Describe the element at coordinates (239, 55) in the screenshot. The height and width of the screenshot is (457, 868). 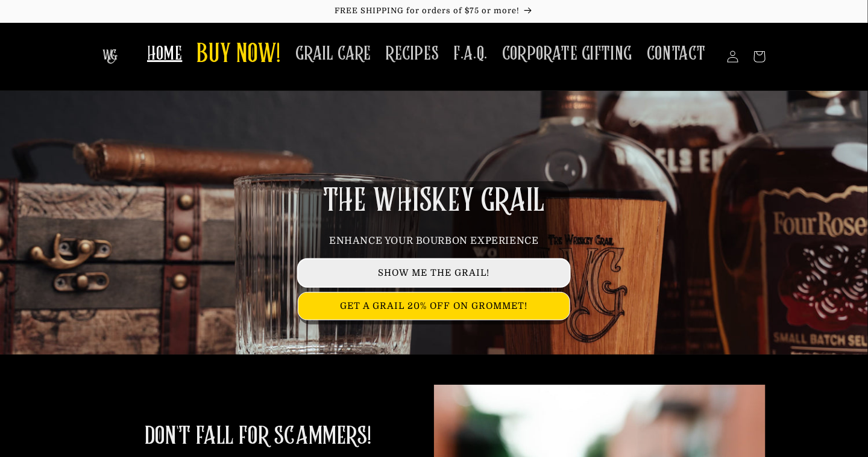
I see `a: BUY NOW!` at that location.